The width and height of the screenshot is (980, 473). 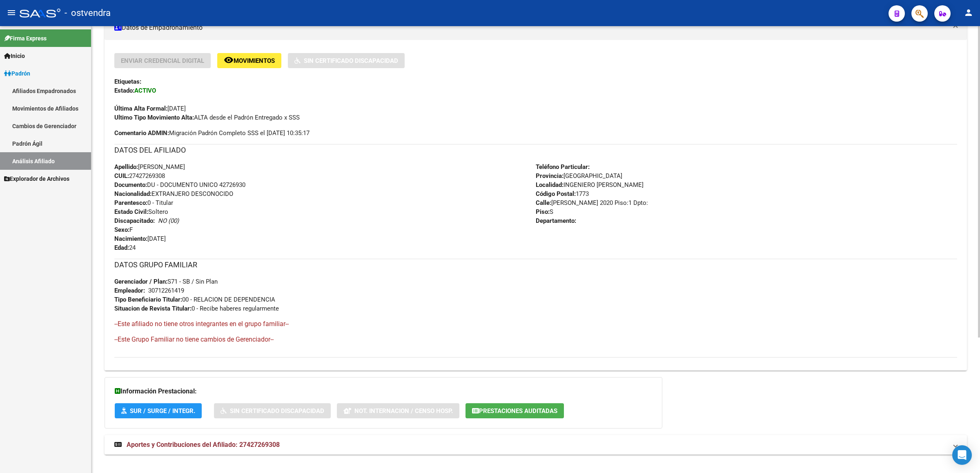 I want to click on strong: Sexo:, so click(x=122, y=230).